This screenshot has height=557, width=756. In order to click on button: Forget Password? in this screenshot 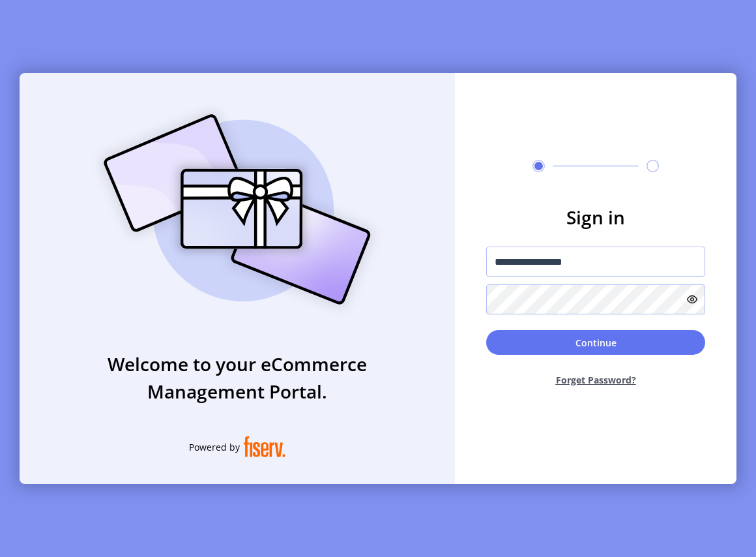, I will do `click(596, 379)`.